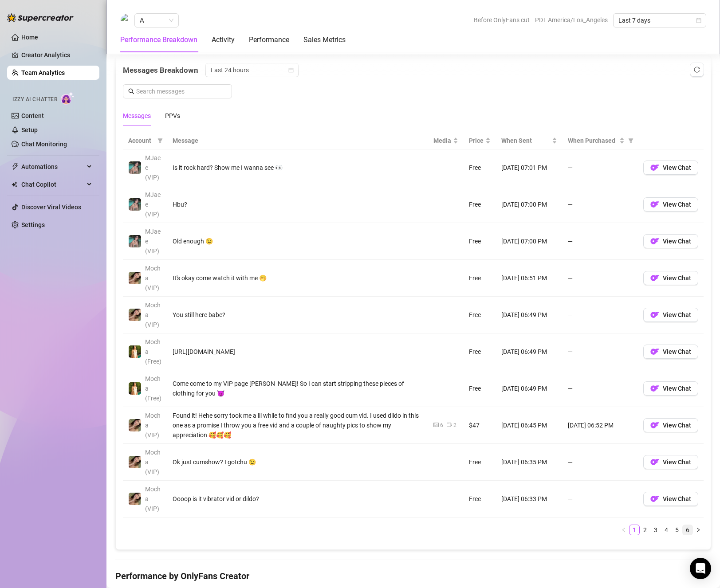  I want to click on span: When Sent, so click(526, 140).